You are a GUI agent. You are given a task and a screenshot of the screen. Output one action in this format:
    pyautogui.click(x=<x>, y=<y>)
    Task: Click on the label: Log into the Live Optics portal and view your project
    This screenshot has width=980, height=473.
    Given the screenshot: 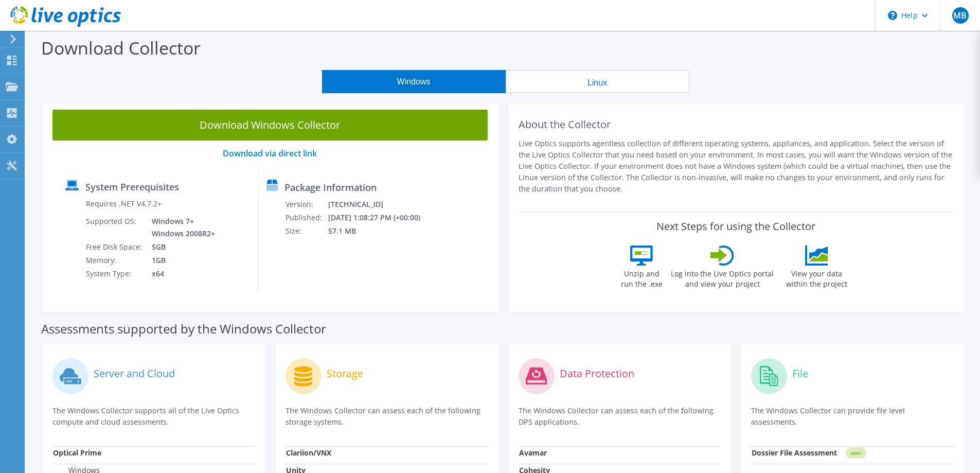 What is the action you would take?
    pyautogui.click(x=722, y=277)
    